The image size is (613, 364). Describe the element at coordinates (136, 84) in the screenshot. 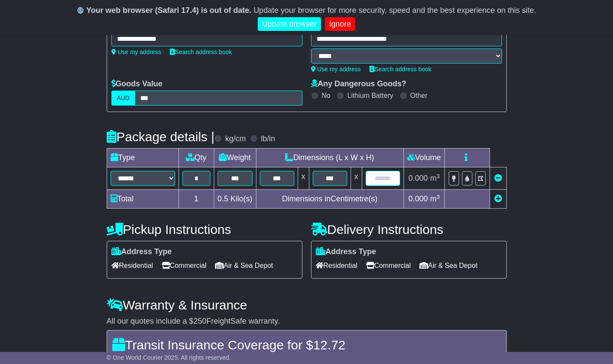

I see `label: Goods Value` at that location.